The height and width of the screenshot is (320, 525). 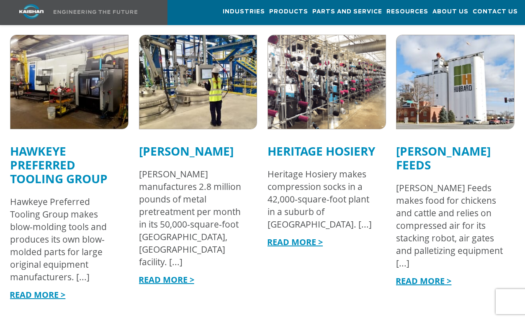 What do you see at coordinates (407, 12) in the screenshot?
I see `span: Resources` at bounding box center [407, 12].